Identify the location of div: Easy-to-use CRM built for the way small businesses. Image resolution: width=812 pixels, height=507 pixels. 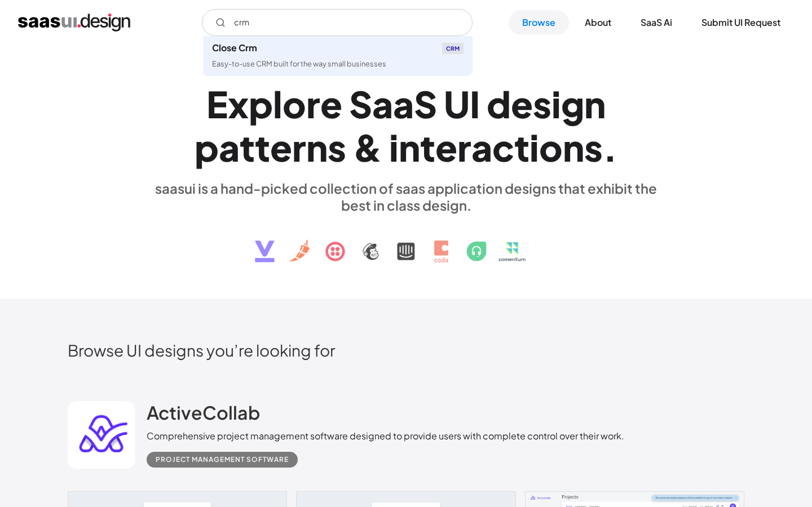
(299, 64).